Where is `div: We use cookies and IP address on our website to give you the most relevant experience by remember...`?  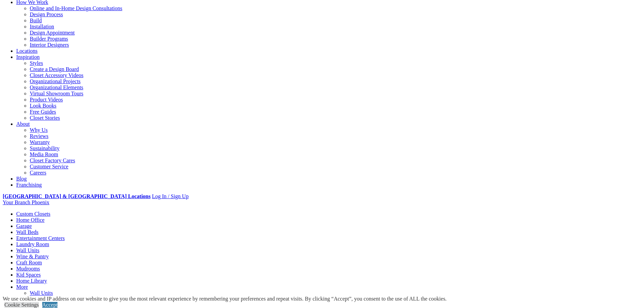 div: We use cookies and IP address on our website to give you the most relevant experience by remember... is located at coordinates (224, 299).